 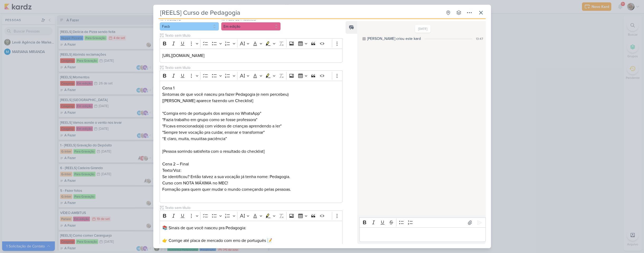 What do you see at coordinates (251, 154) in the screenshot?
I see `p: [Pessoa sorrindo satisfeita com o resultado do checklist]` at bounding box center [251, 154].